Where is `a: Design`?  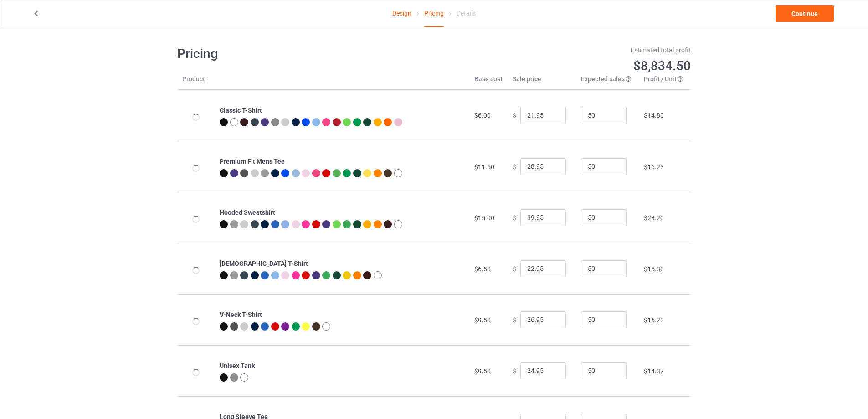 a: Design is located at coordinates (402, 13).